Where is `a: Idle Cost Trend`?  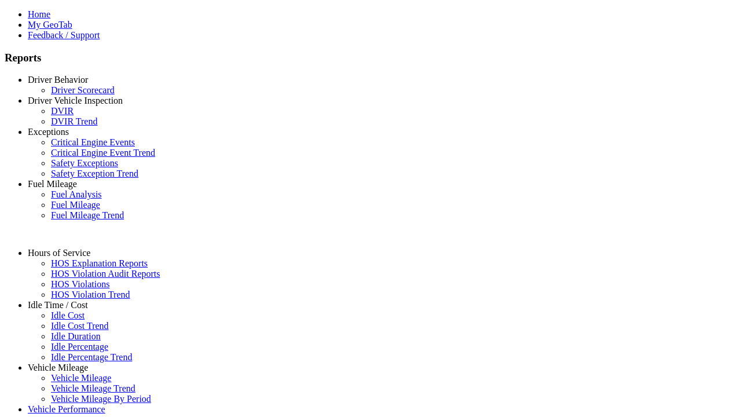
a: Idle Cost Trend is located at coordinates (80, 325).